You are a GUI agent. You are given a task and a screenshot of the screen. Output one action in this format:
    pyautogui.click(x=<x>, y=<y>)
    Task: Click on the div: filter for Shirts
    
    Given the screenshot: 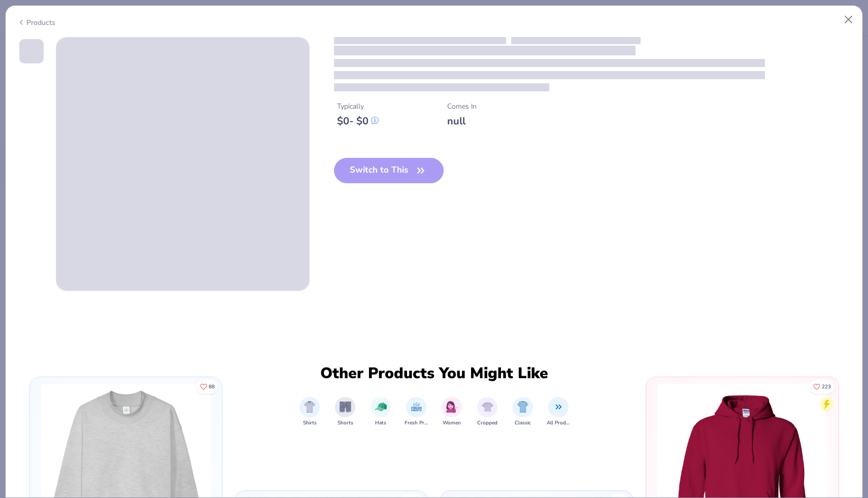 What is the action you would take?
    pyautogui.click(x=310, y=412)
    